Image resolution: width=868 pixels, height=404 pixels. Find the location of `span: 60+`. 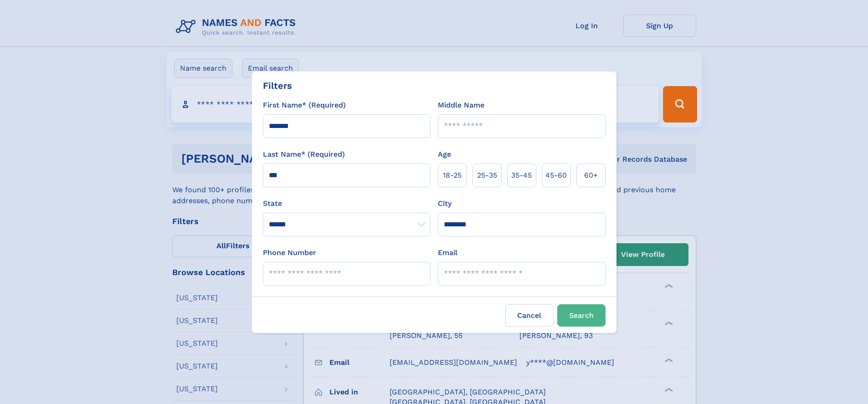

span: 60+ is located at coordinates (591, 175).